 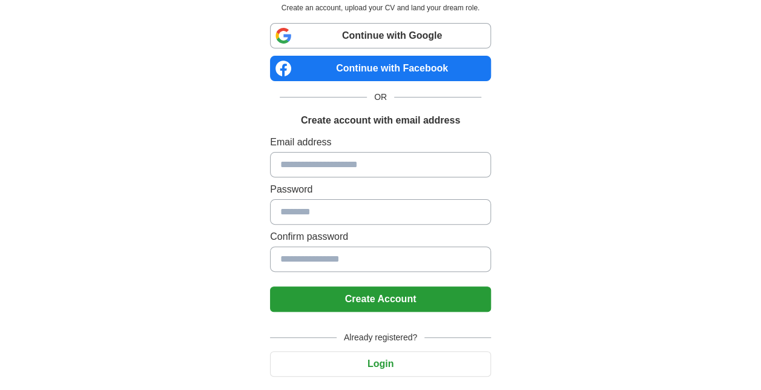 I want to click on p: Create an account, upload your CV and land your dream role., so click(x=380, y=8).